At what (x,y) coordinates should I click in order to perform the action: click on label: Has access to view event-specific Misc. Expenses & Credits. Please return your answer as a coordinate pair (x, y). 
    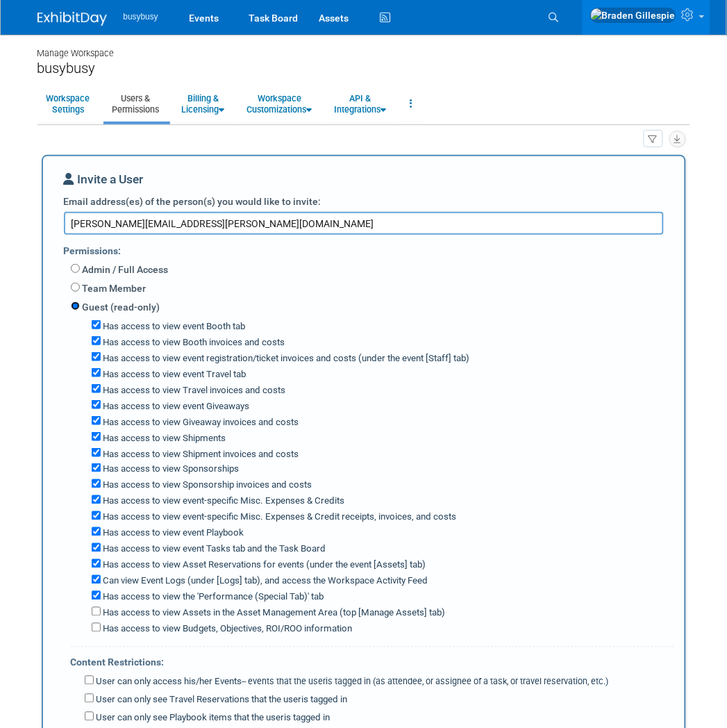
    Looking at the image, I should click on (223, 502).